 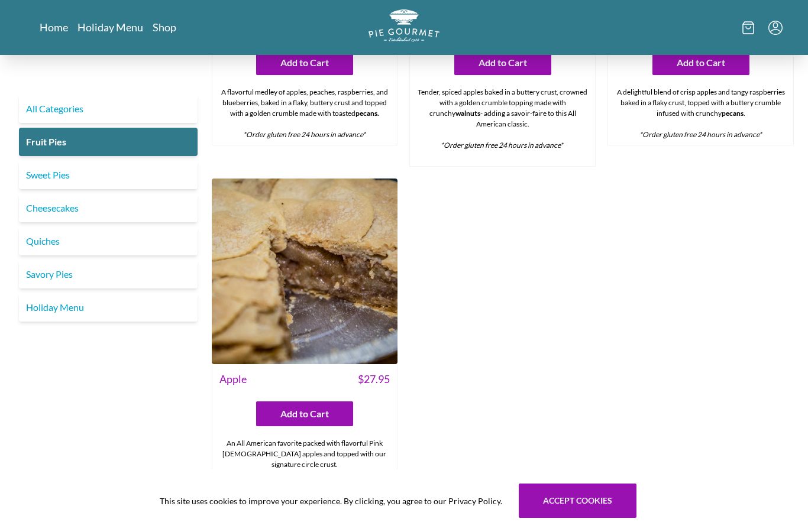 I want to click on a: Logo, so click(x=404, y=27).